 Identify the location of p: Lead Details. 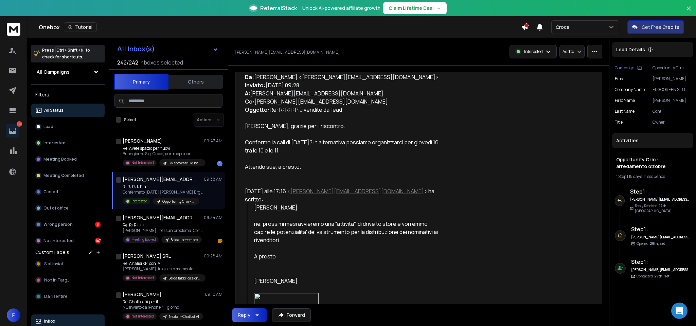
(630, 50).